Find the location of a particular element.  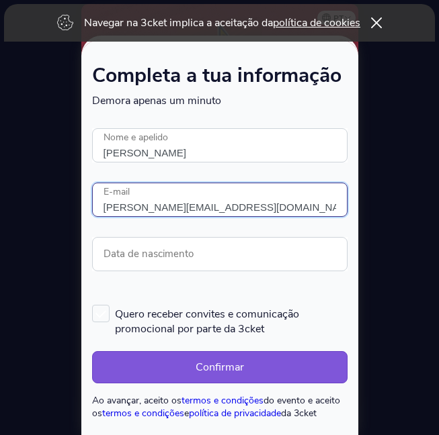

h1: Completa a tua informação is located at coordinates (220, 80).